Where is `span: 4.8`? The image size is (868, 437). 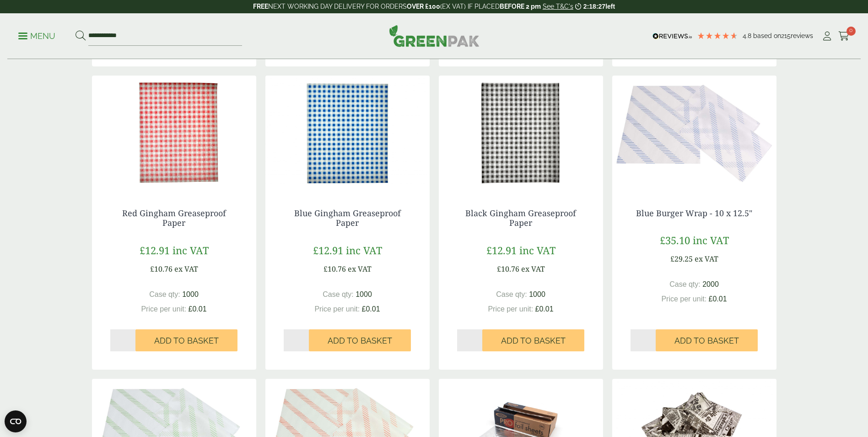 span: 4.8 is located at coordinates (748, 36).